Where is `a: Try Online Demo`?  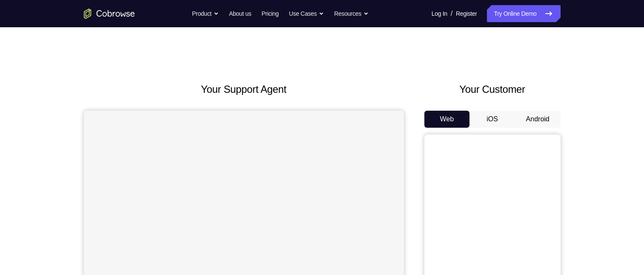
a: Try Online Demo is located at coordinates (523, 14).